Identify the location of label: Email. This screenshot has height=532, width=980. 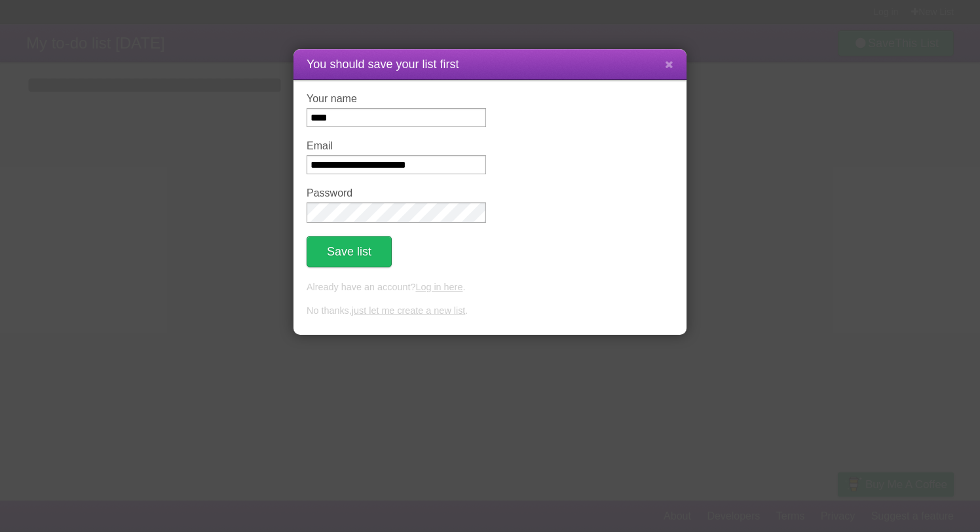
(397, 146).